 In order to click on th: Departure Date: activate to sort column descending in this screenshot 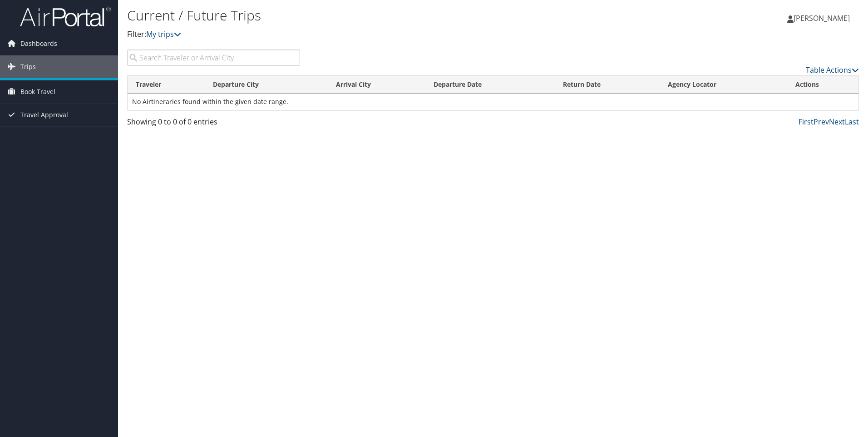, I will do `click(490, 84)`.